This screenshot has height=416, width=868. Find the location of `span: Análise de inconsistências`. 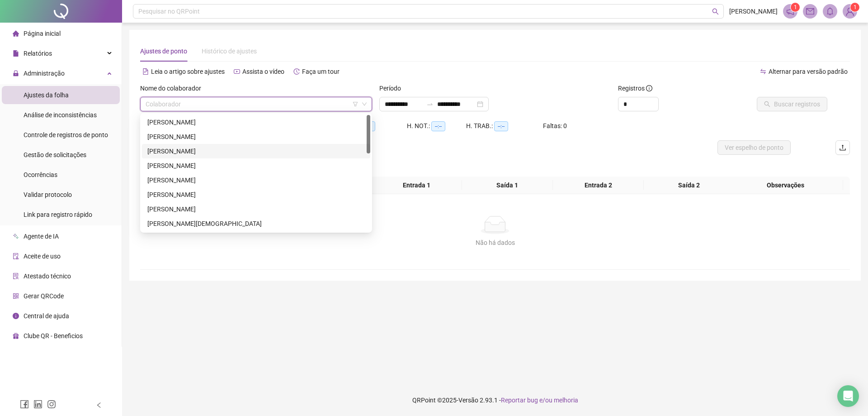

span: Análise de inconsistências is located at coordinates (60, 115).